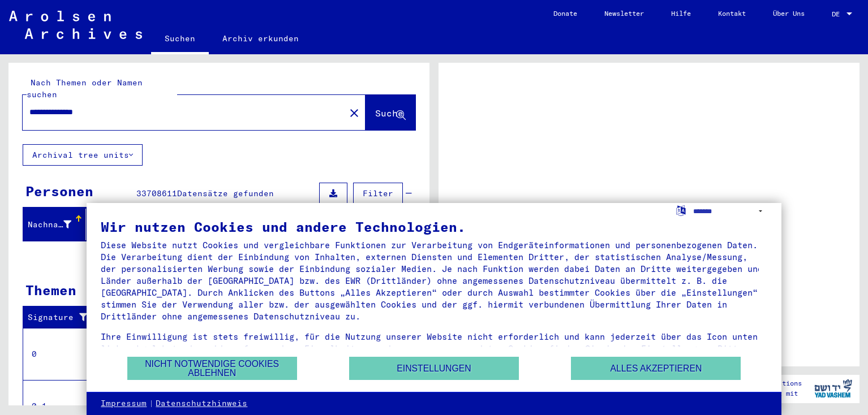  What do you see at coordinates (433, 227) in the screenshot?
I see `div: Wir nutzen Cookies und andere Technologien.` at bounding box center [433, 227].